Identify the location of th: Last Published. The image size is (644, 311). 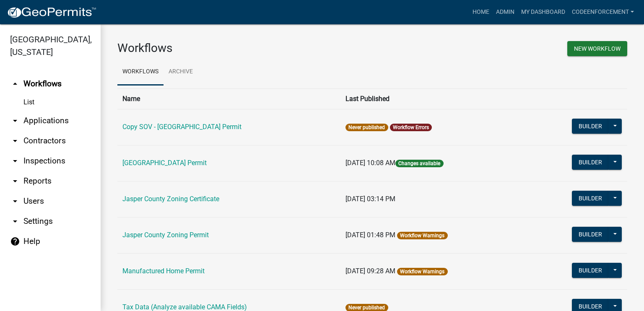
(433, 98).